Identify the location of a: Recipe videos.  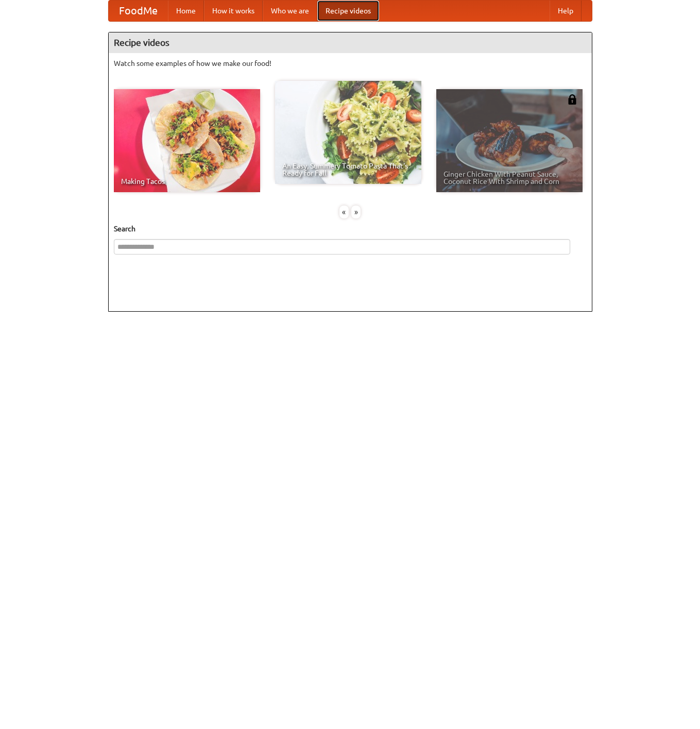
(348, 10).